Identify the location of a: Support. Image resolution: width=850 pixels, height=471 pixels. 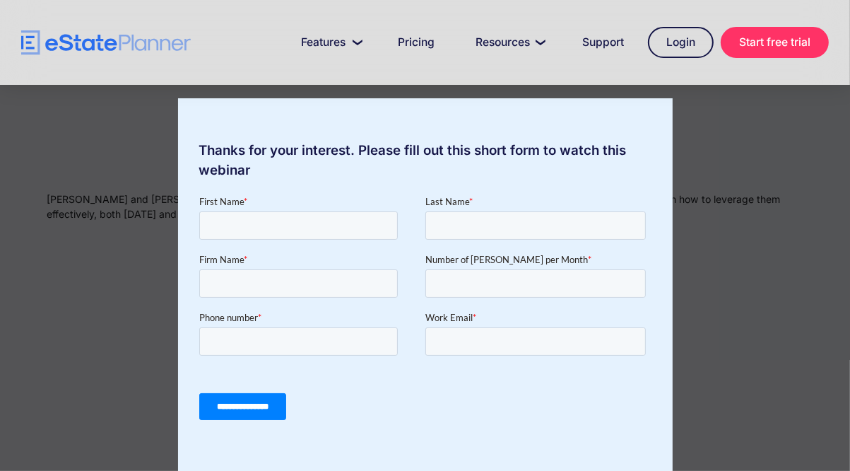
(603, 42).